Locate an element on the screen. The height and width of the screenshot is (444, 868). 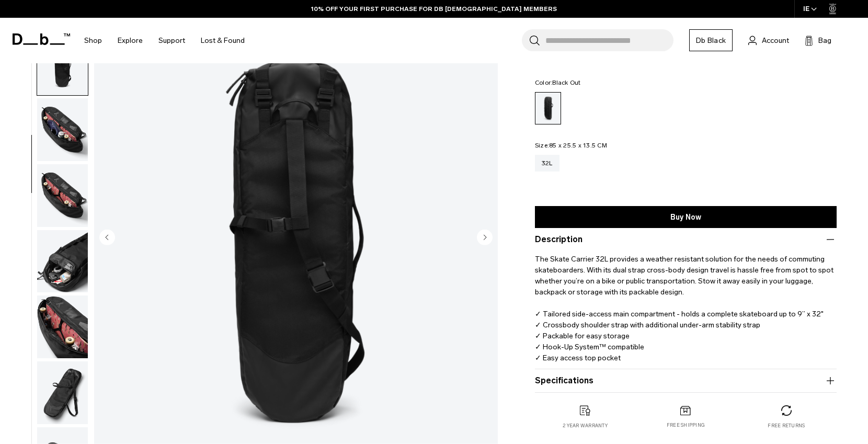
a: 32L is located at coordinates (547, 163).